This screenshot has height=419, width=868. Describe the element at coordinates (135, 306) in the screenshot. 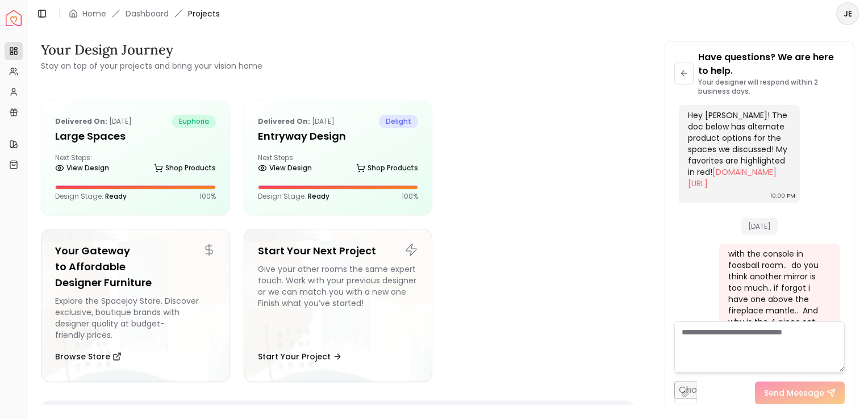

I see `a: Your Gateway to Affordable Designer FurnitureExplore the Spacejoy Store. Discover exclusive, bout...` at that location.